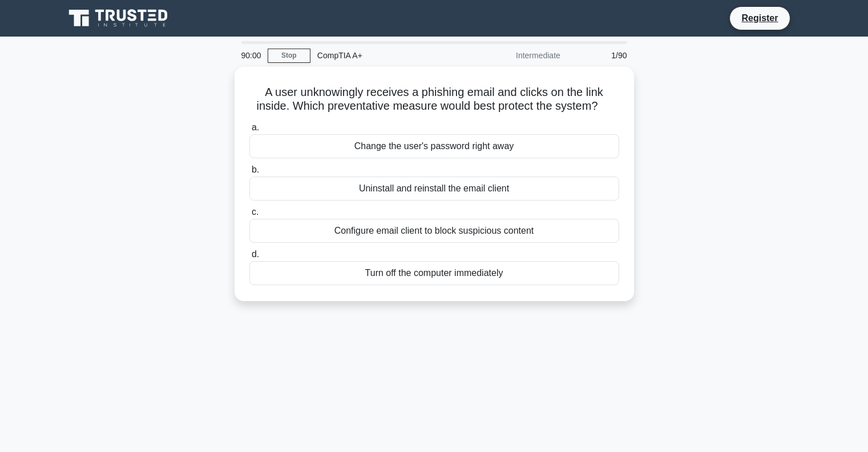  Describe the element at coordinates (434, 189) in the screenshot. I see `div: Uninstall and reinstall the email client` at that location.